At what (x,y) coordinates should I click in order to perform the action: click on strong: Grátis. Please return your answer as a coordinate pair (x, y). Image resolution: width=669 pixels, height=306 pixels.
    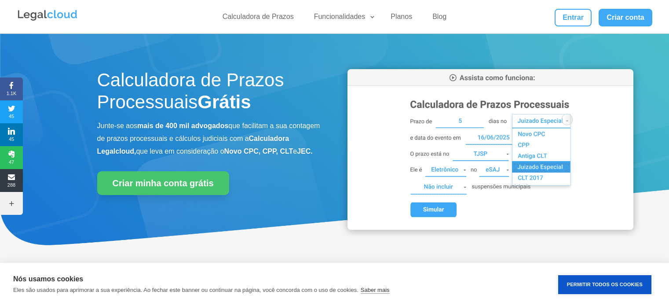
    Looking at the image, I should click on (224, 102).